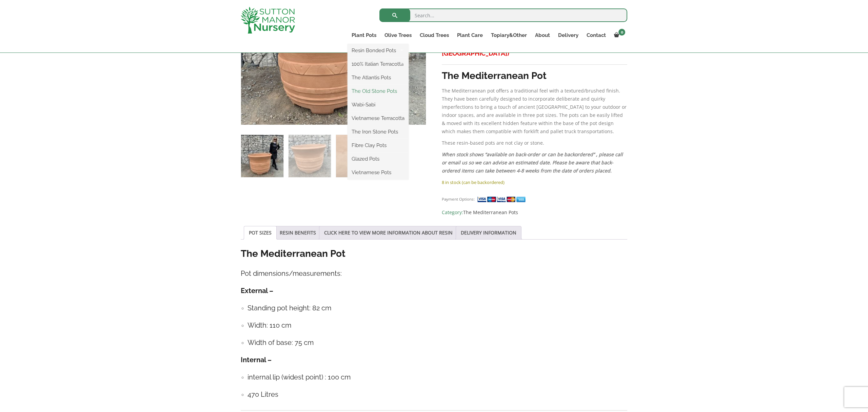 This screenshot has height=412, width=868. I want to click on a: Glazed Pots, so click(378, 159).